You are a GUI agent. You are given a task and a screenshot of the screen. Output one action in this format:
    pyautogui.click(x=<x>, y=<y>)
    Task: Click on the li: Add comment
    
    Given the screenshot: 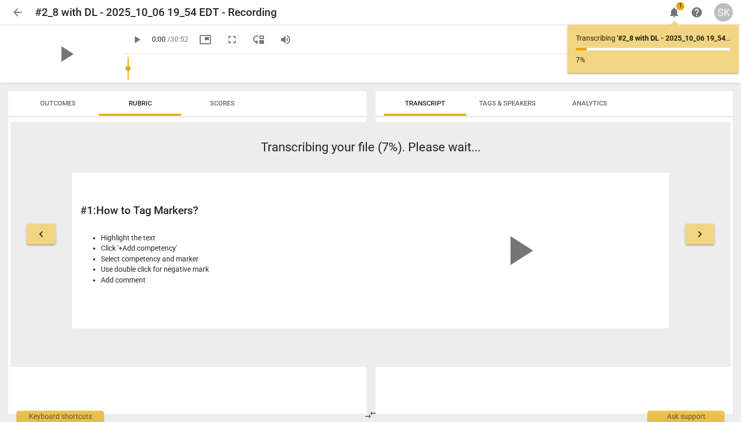 What is the action you would take?
    pyautogui.click(x=233, y=280)
    